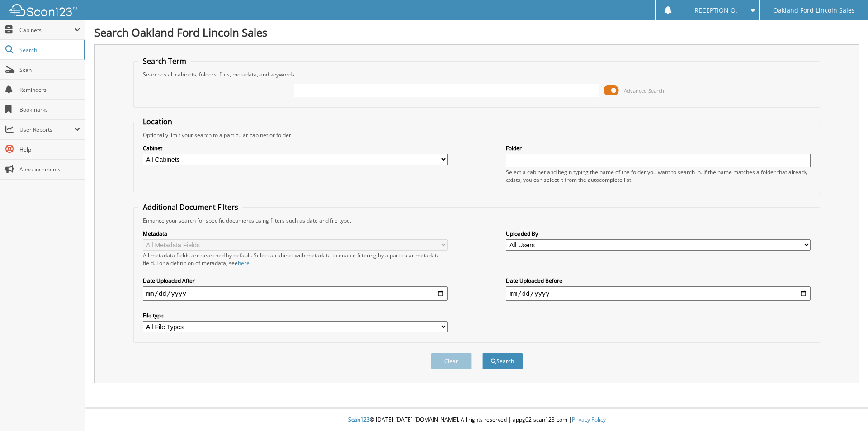 The height and width of the screenshot is (431, 868). I want to click on legend: Search Term, so click(165, 61).